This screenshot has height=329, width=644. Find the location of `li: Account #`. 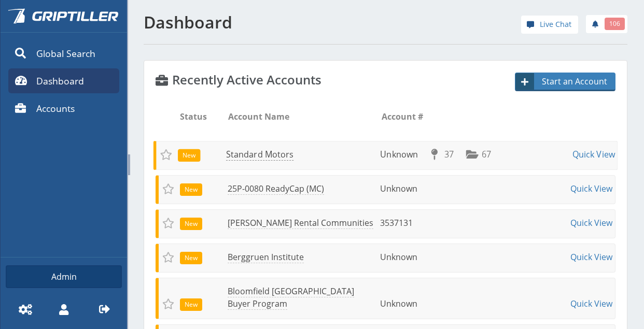

li: Account # is located at coordinates (404, 116).